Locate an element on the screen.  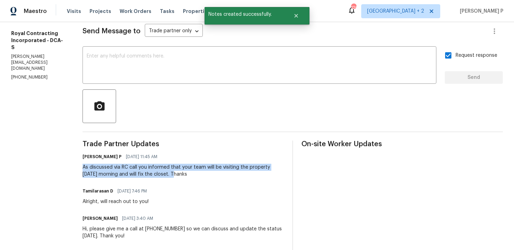
span: Request response is located at coordinates (477, 55).